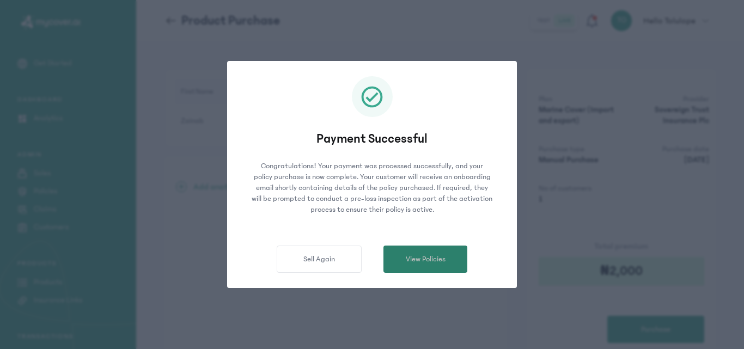 The width and height of the screenshot is (744, 349). I want to click on button: Sell Again, so click(319, 259).